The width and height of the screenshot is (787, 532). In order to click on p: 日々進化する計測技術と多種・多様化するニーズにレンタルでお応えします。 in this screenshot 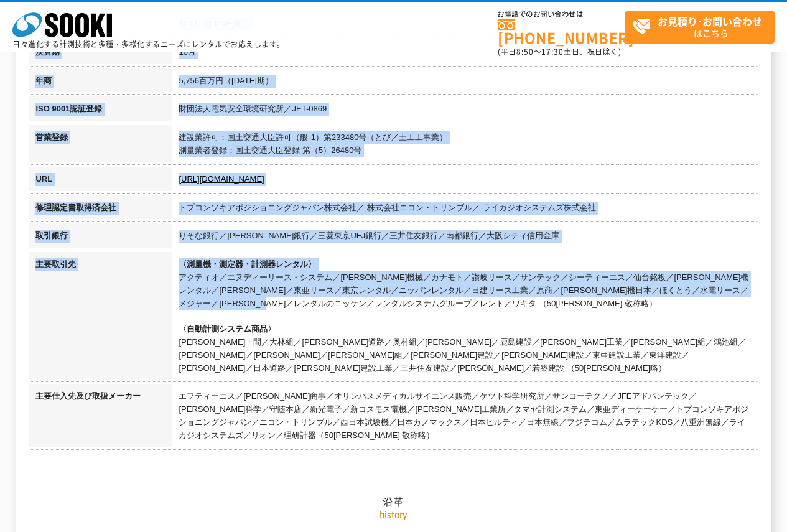, I will do `click(149, 44)`.